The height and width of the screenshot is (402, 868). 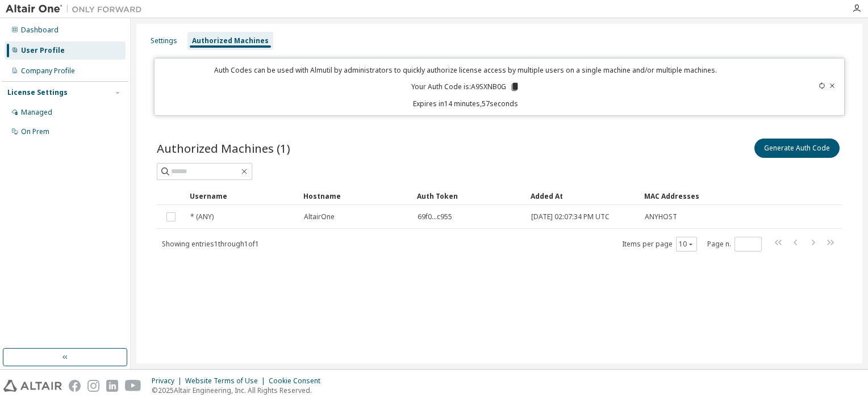 I want to click on p: Your Auth Code is: A9SXNB0G, so click(x=465, y=87).